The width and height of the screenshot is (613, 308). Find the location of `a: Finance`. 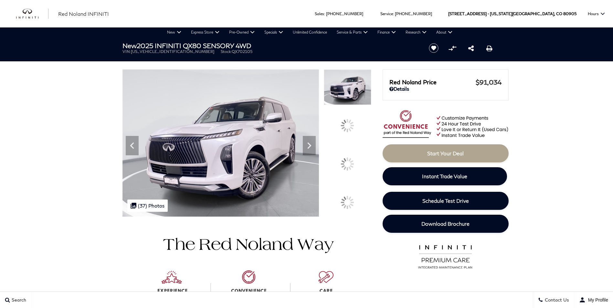

a: Finance is located at coordinates (387, 32).